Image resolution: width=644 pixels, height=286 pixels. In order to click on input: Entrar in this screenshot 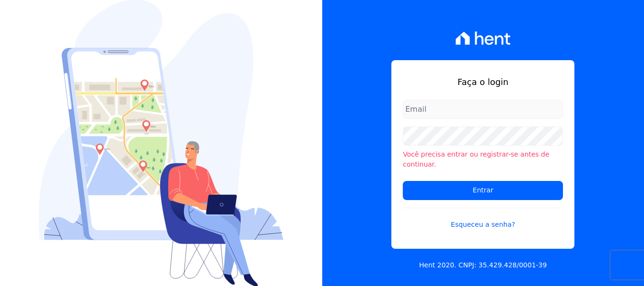, I will do `click(483, 190)`.